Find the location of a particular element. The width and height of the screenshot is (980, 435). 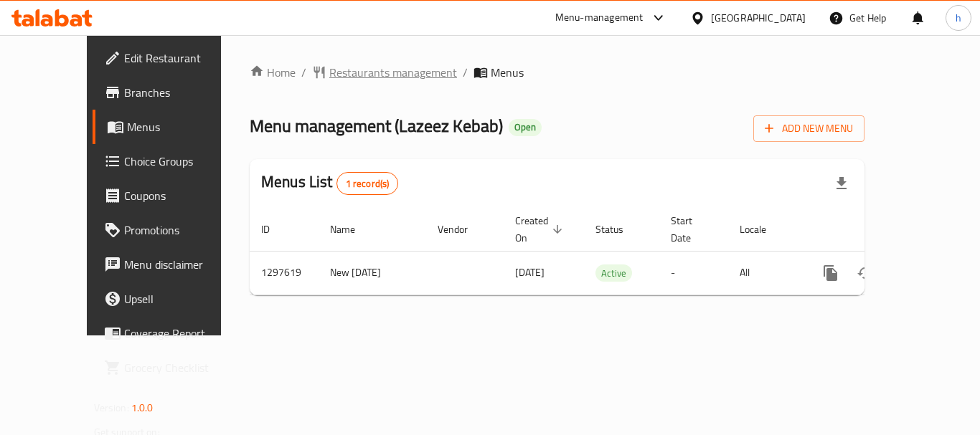

span: Promotions is located at coordinates (182, 230).